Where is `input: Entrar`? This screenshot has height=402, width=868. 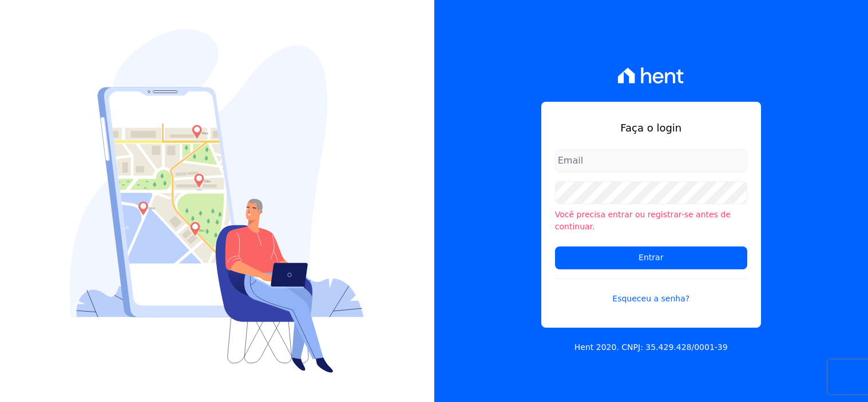 input: Entrar is located at coordinates (651, 258).